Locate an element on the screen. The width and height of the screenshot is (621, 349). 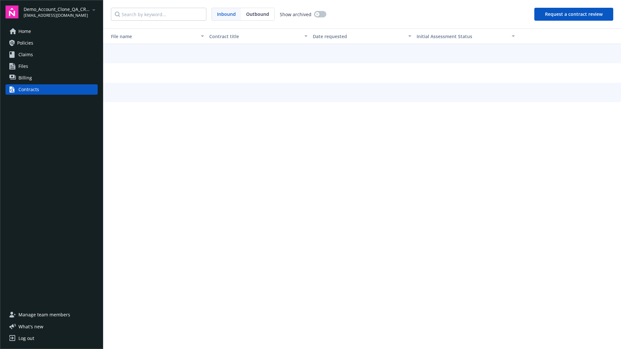
span: Files is located at coordinates (23, 66).